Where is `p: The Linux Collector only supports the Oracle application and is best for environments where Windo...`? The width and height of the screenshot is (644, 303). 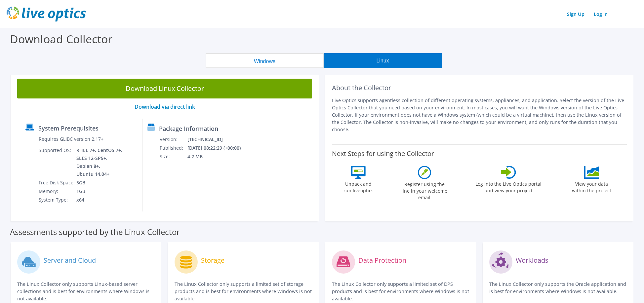
p: The Linux Collector only supports the Oracle application and is best for environments where Windo... is located at coordinates (558, 288).